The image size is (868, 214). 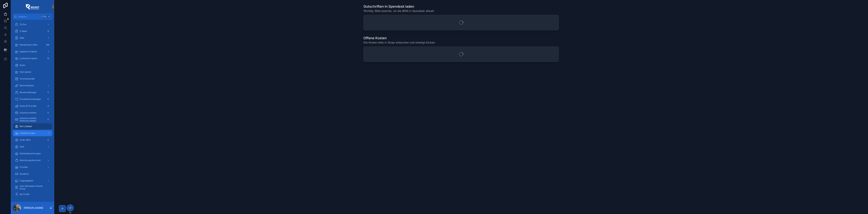 I want to click on span: Geld, so click(x=22, y=147).